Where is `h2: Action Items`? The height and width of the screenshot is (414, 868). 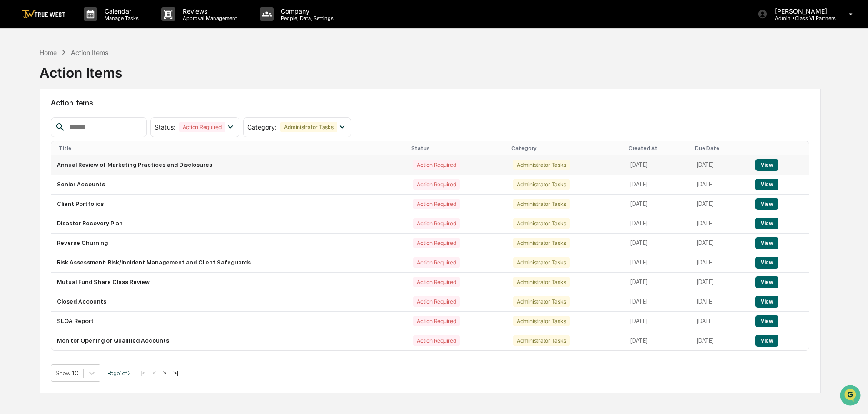
h2: Action Items is located at coordinates (430, 103).